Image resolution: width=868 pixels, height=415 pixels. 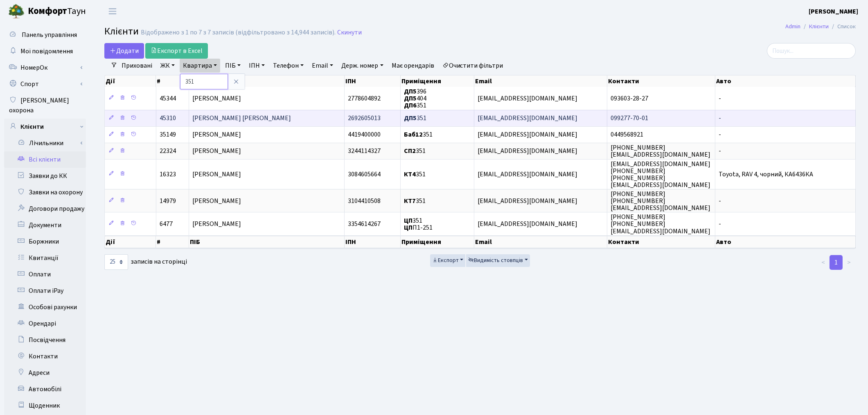 I want to click on a: Панель управління, so click(x=45, y=35).